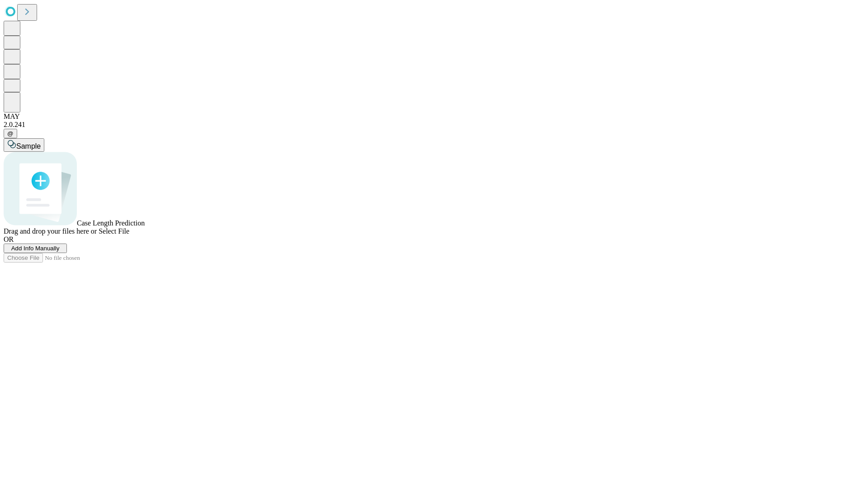 This screenshot has width=868, height=488. Describe the element at coordinates (434, 125) in the screenshot. I see `div: 2.0.241` at that location.